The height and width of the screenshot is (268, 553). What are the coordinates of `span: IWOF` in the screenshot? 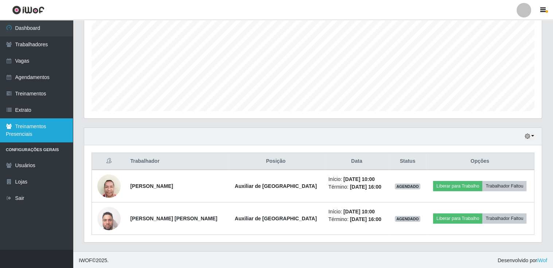 It's located at (85, 260).